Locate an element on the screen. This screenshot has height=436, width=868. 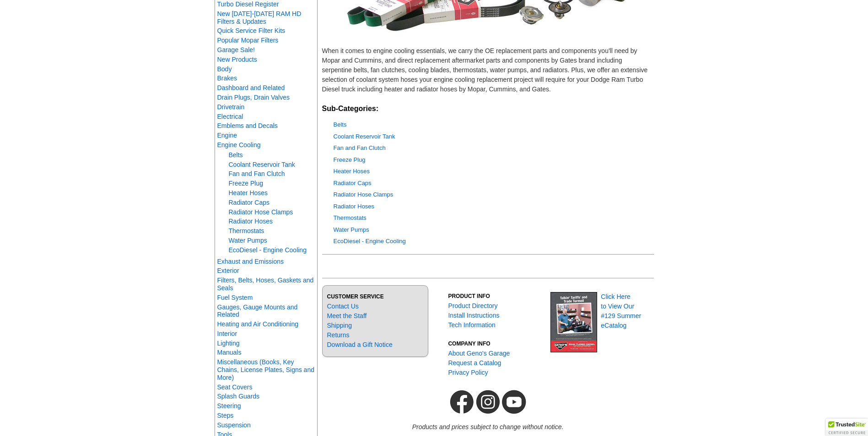
a: Dashboard and Related is located at coordinates (251, 88).